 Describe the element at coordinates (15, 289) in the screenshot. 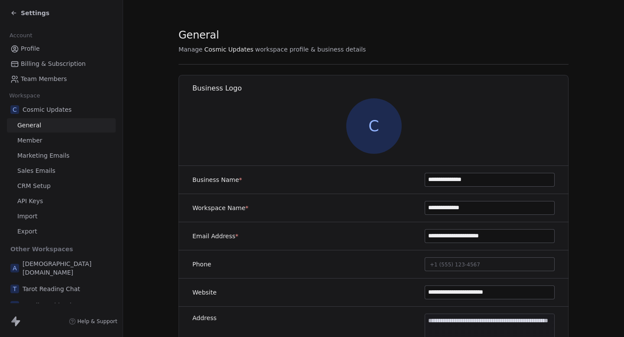

I see `span: T` at that location.